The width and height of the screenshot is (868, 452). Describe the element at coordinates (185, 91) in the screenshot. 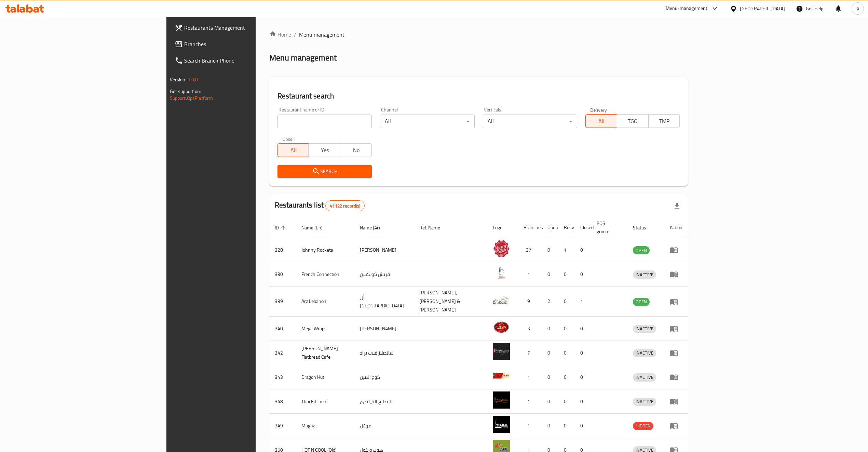

I see `span: Get support on:` at that location.